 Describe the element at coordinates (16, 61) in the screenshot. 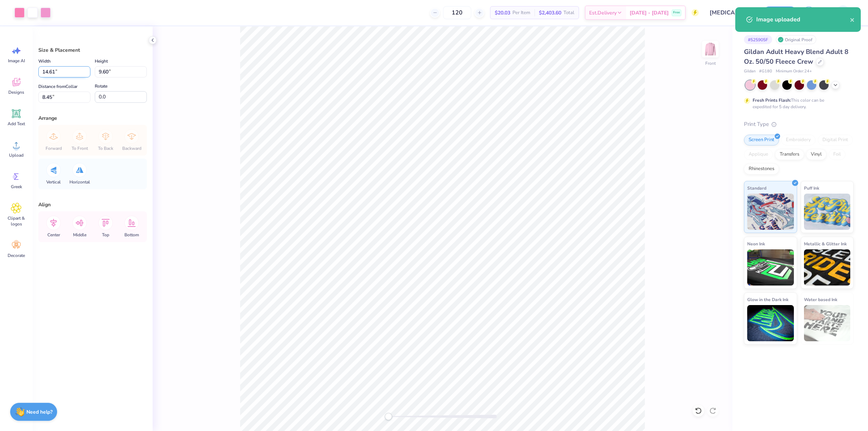

I see `span: Image AI` at that location.